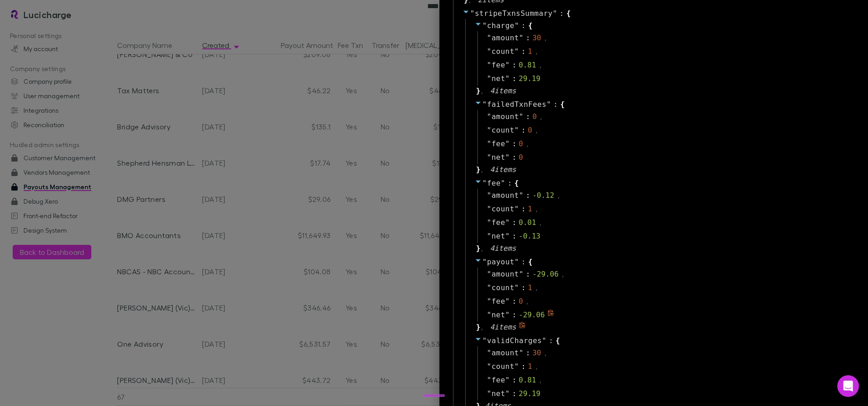 This screenshot has height=406, width=868. What do you see at coordinates (500, 25) in the screenshot?
I see `span: charge` at bounding box center [500, 25].